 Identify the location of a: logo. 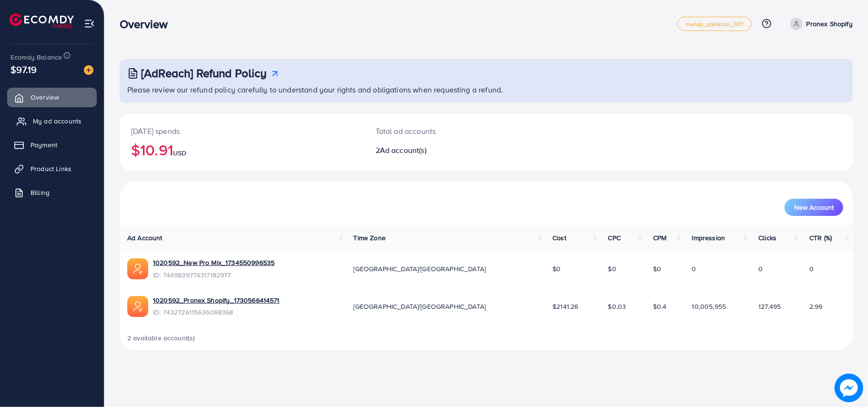
(41, 21).